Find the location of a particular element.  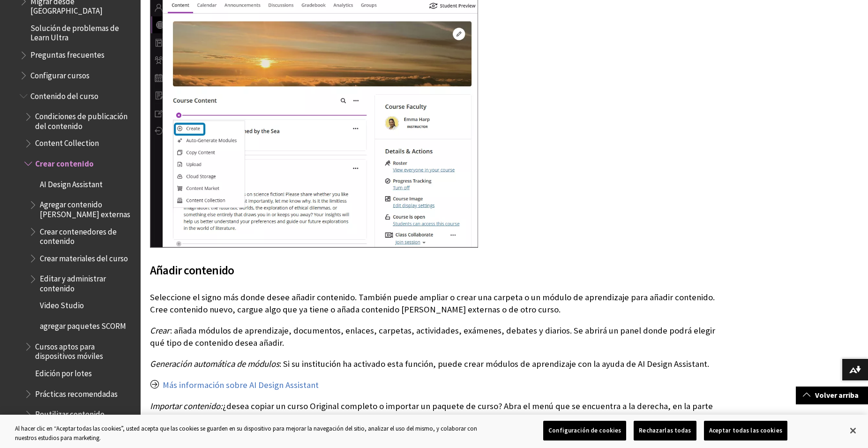

span: Añadir contenido is located at coordinates (191, 270).